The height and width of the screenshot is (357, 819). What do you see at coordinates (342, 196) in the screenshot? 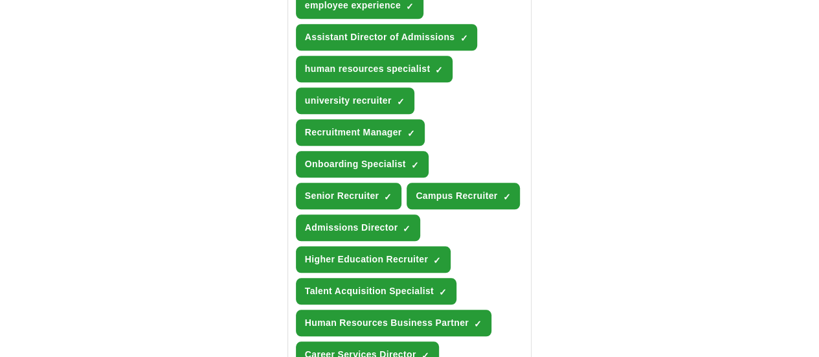
I see `span: Senior Recruiter` at bounding box center [342, 196].